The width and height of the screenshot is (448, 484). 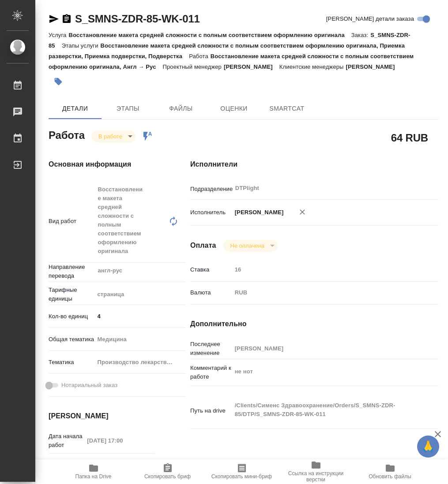 What do you see at coordinates (325, 410) in the screenshot?
I see `textarea: /Clients/Сименс Здравоохранение/Orders/S_SMNS-ZDR-85/DTP/S_SMNS-ZDR-85-WK-011` at bounding box center [325, 410].